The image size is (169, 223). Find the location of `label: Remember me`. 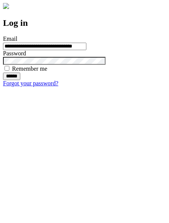

label: Remember me is located at coordinates (30, 69).